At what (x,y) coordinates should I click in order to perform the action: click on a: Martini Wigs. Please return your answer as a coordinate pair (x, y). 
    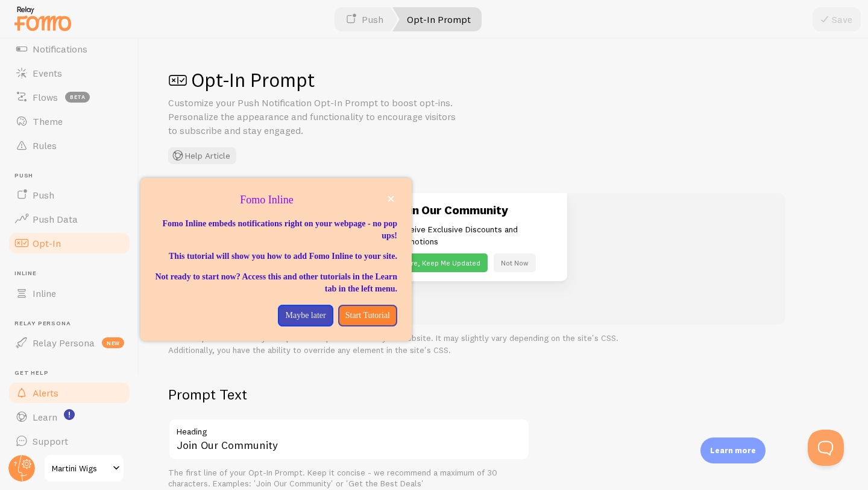
    Looking at the image, I should click on (84, 469).